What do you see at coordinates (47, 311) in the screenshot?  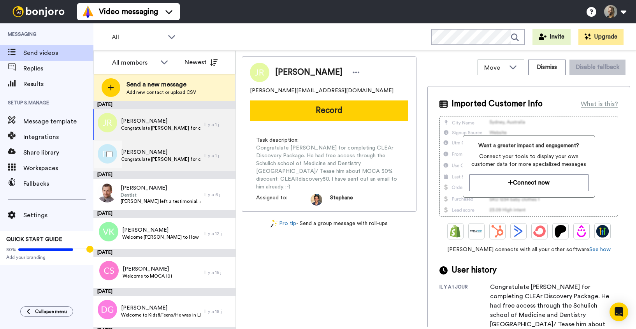 I see `button: Collapse menu` at bounding box center [47, 311].